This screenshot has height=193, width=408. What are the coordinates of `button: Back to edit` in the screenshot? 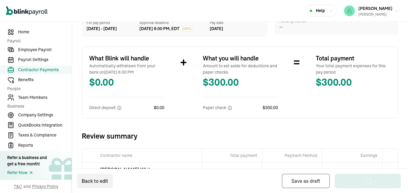 It's located at (95, 181).